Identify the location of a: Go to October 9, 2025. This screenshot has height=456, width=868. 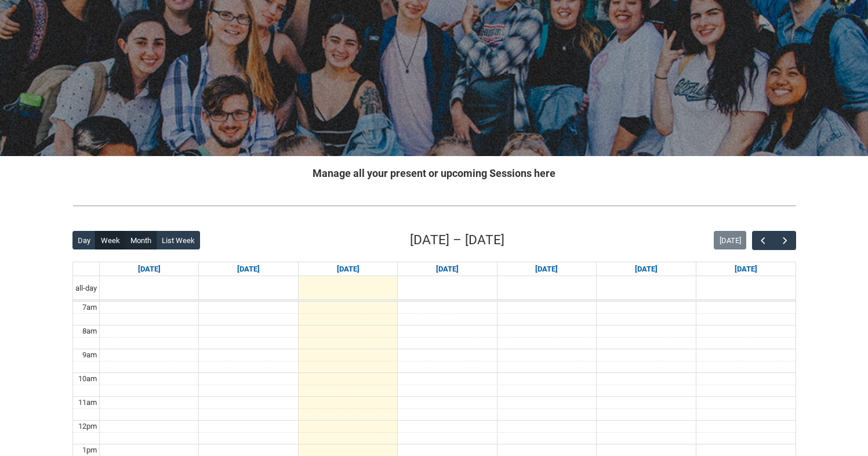
(546, 269).